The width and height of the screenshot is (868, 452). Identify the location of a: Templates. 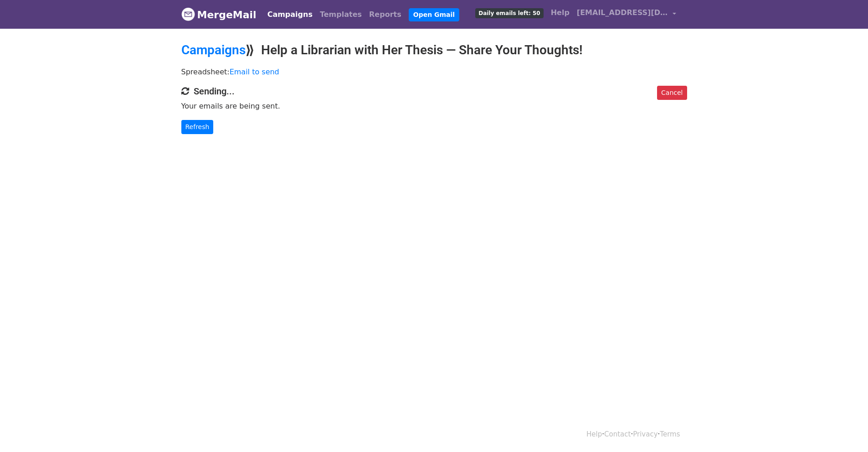
(341, 14).